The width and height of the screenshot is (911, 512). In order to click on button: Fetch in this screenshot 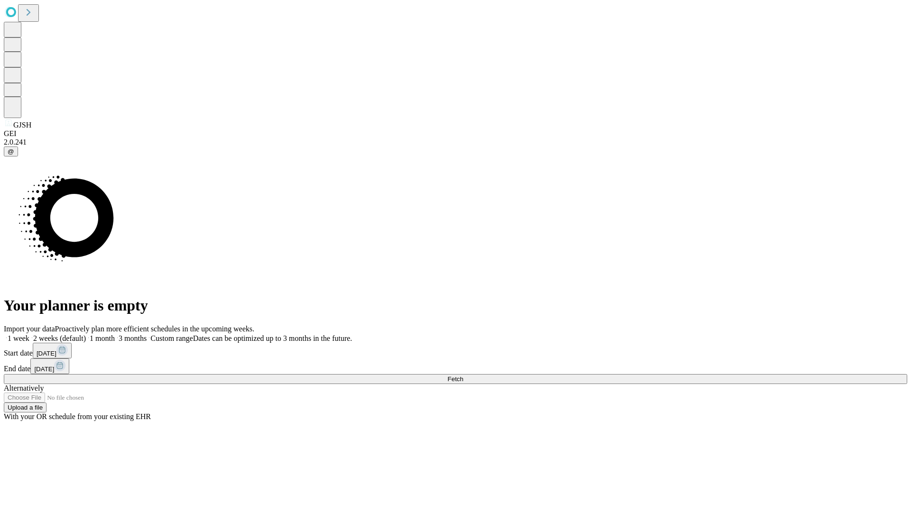, I will do `click(455, 379)`.